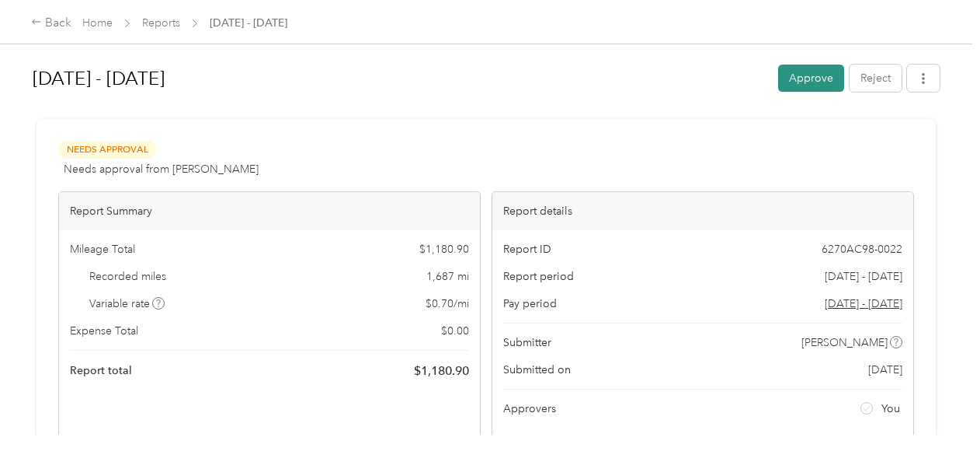 This screenshot has width=980, height=462. I want to click on span: Mileage Total, so click(103, 249).